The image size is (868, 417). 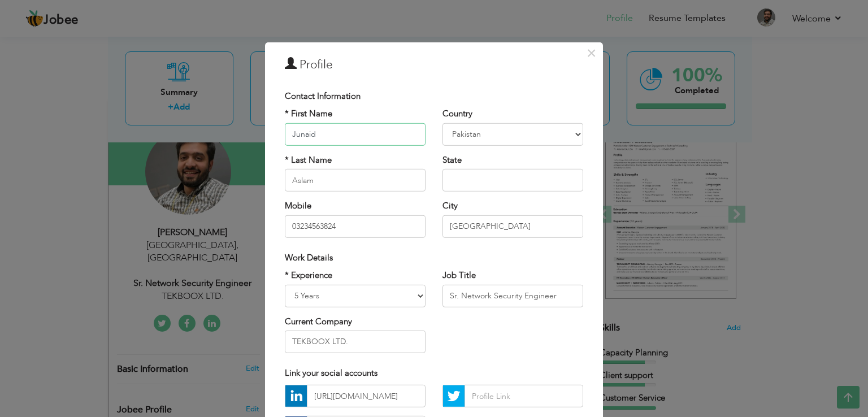 What do you see at coordinates (450, 206) in the screenshot?
I see `label: City` at bounding box center [450, 206].